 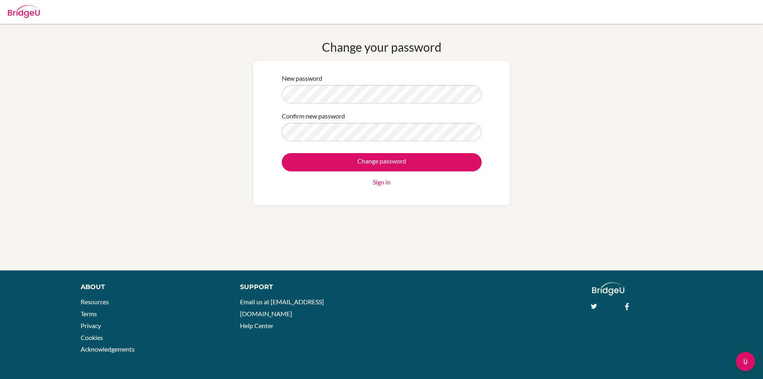 I want to click on a: Terms, so click(x=89, y=313).